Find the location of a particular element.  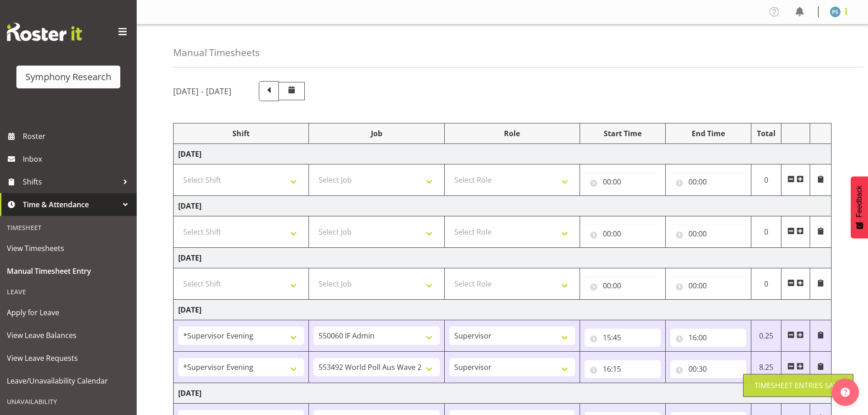

h4: Manual Timesheets is located at coordinates (217, 52).